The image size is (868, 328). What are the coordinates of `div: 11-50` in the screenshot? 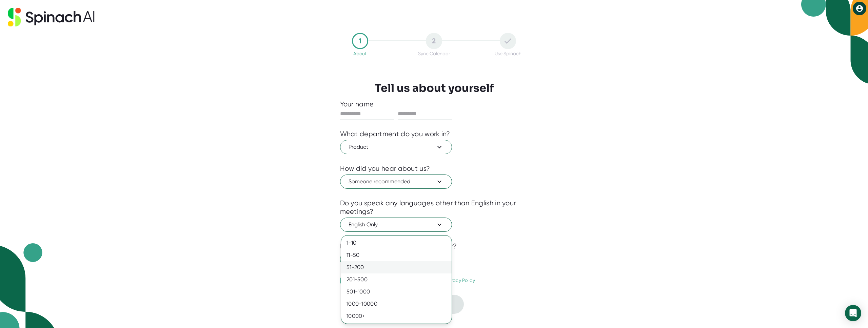 It's located at (396, 255).